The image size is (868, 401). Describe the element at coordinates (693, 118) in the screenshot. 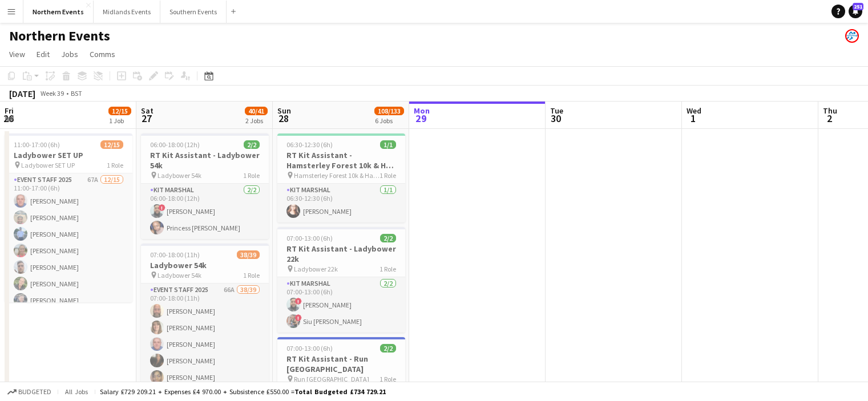

I see `span: 1` at that location.